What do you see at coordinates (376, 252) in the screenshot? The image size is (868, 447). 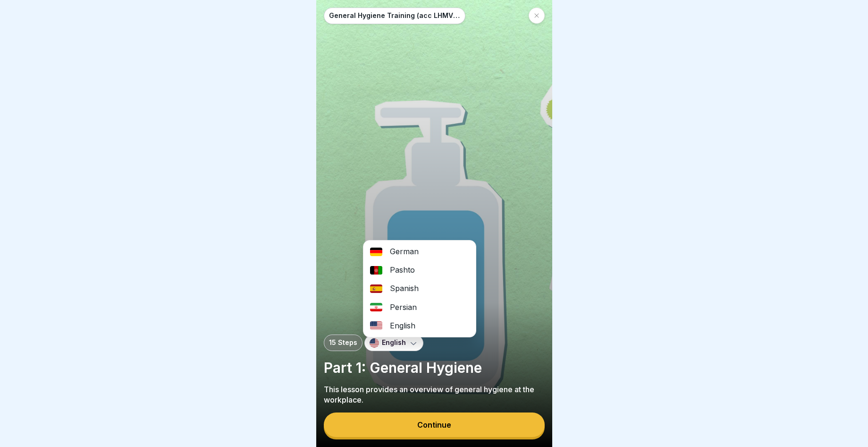 I see `img: de.svg` at bounding box center [376, 252].